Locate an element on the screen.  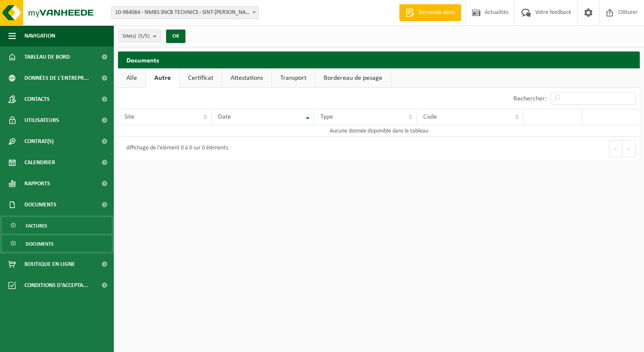
a: Autre is located at coordinates (162, 78).